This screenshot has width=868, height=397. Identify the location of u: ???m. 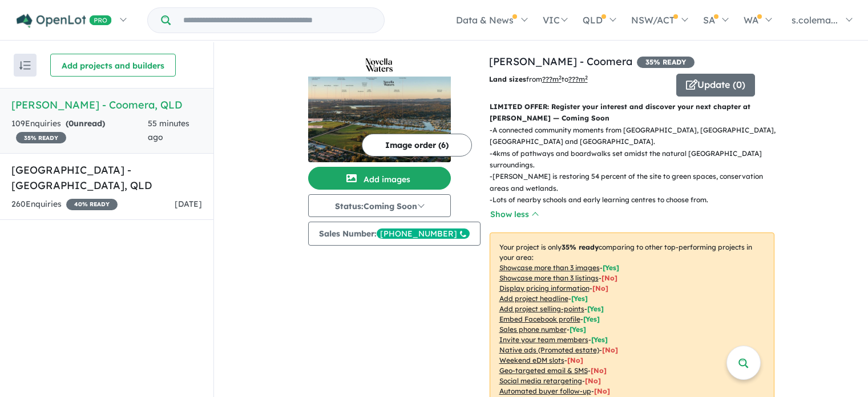
(578, 79).